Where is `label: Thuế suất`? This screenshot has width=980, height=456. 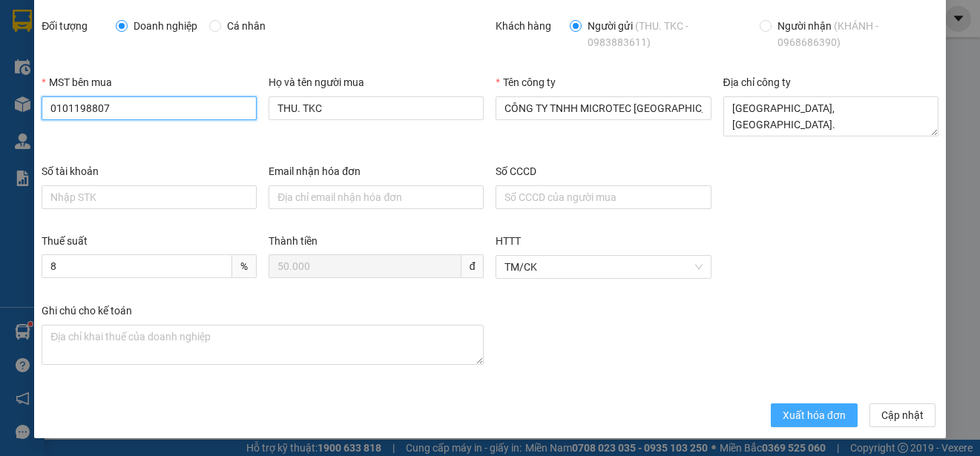 label: Thuế suất is located at coordinates (64, 241).